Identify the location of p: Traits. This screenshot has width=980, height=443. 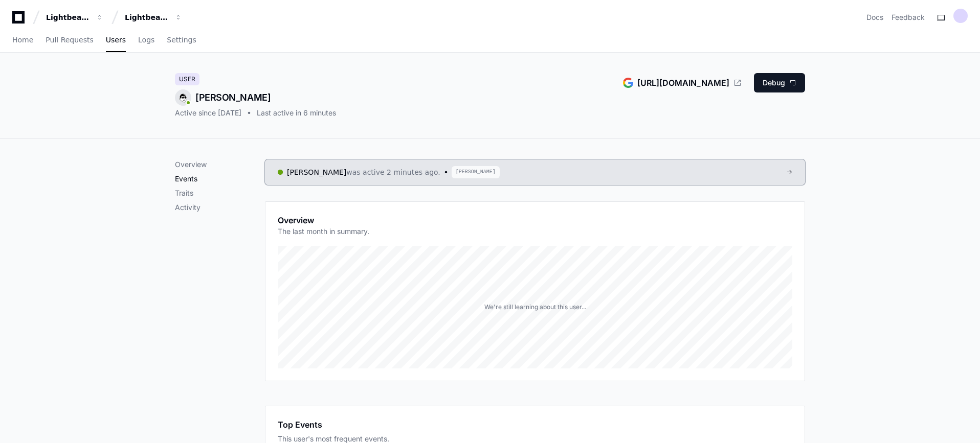
(220, 194).